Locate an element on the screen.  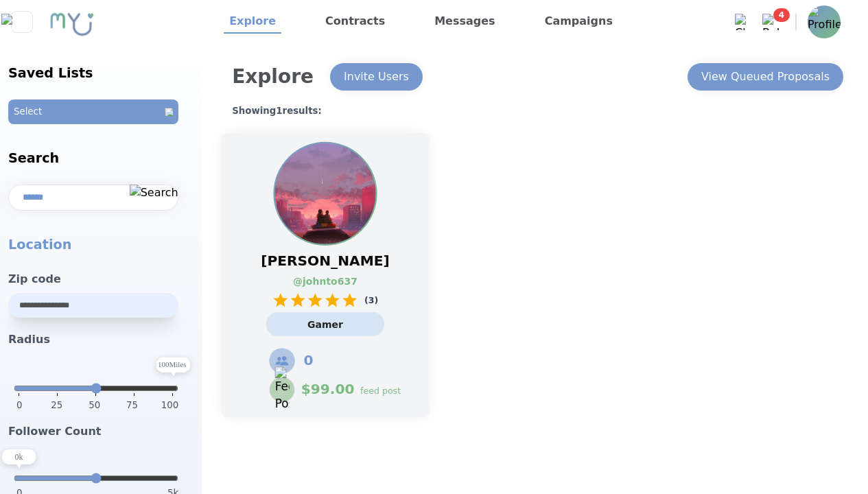
a: Explore is located at coordinates (253, 22).